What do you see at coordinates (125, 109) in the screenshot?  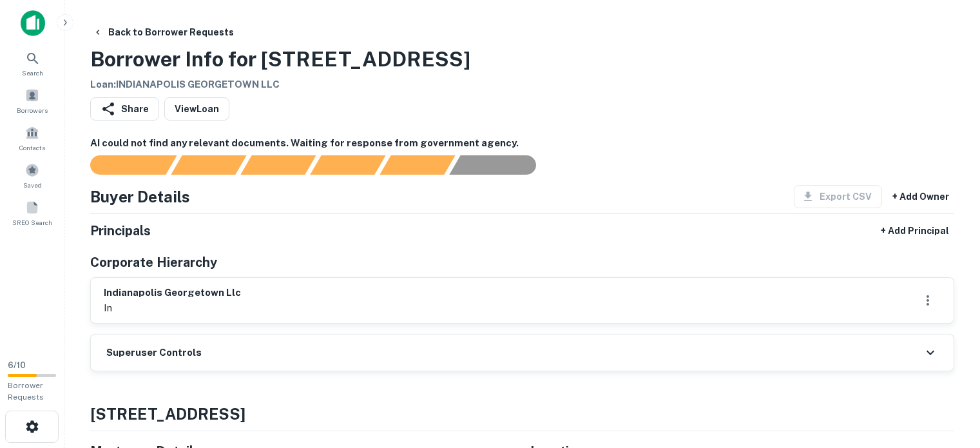 I see `button: Share` at bounding box center [125, 109].